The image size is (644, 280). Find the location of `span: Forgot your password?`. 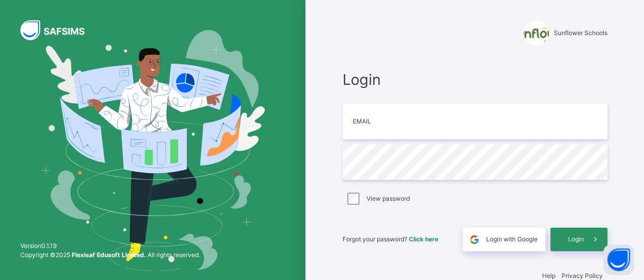

span: Forgot your password? is located at coordinates (390, 239).